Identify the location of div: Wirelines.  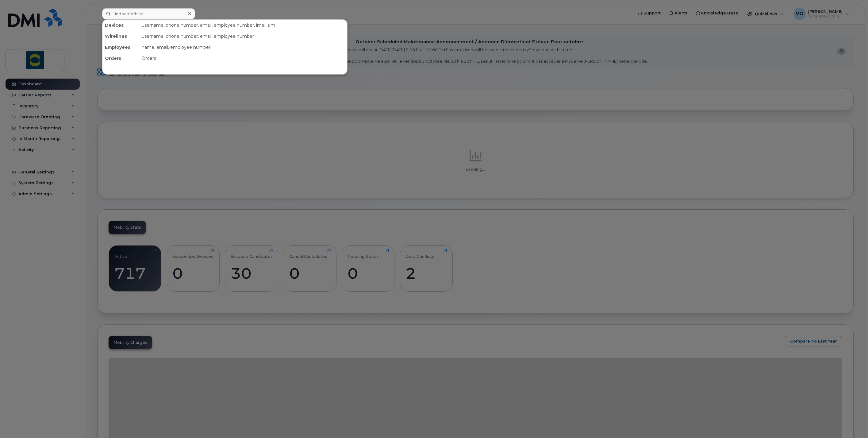
(121, 36).